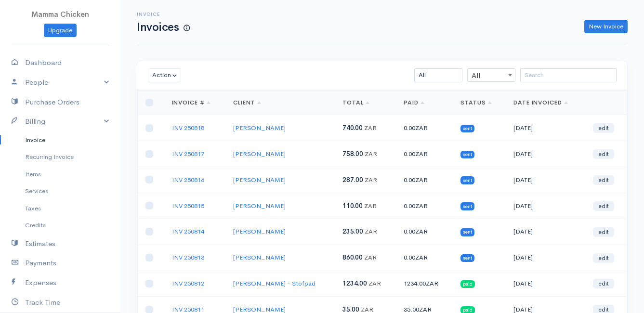 This screenshot has width=644, height=313. Describe the element at coordinates (353, 231) in the screenshot. I see `span: 235.00` at that location.